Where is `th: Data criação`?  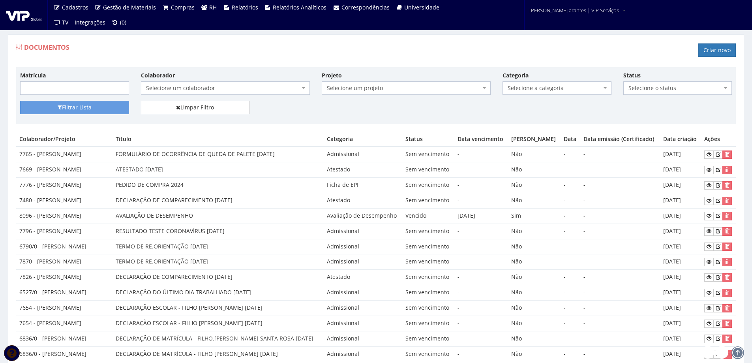
th: Data criação is located at coordinates (681, 139).